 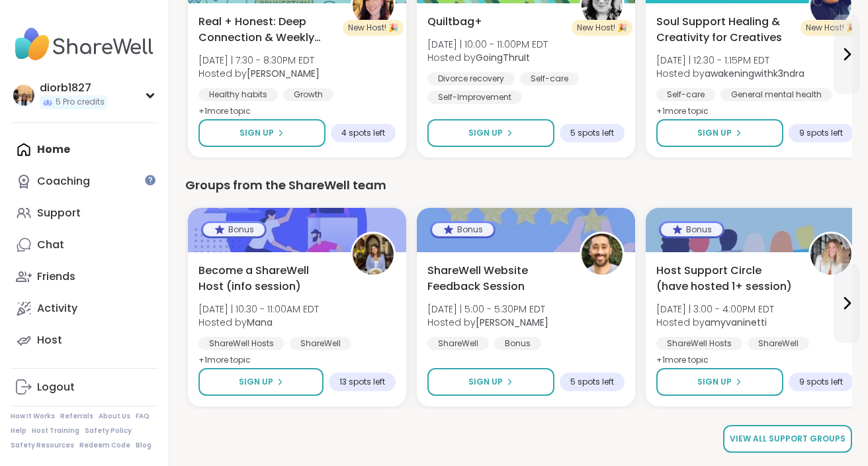 What do you see at coordinates (726, 279) in the screenshot?
I see `span: Host Support Circle (have hosted 1+ session)` at bounding box center [726, 279].